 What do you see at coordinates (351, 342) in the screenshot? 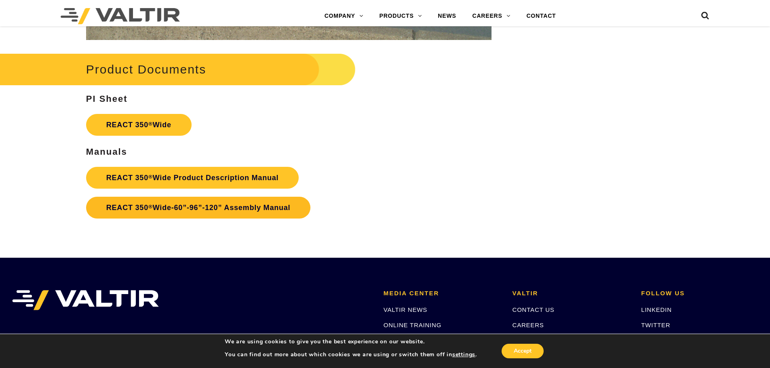
I see `p: We are using cookies to give you the best experience on our website.` at bounding box center [351, 342].